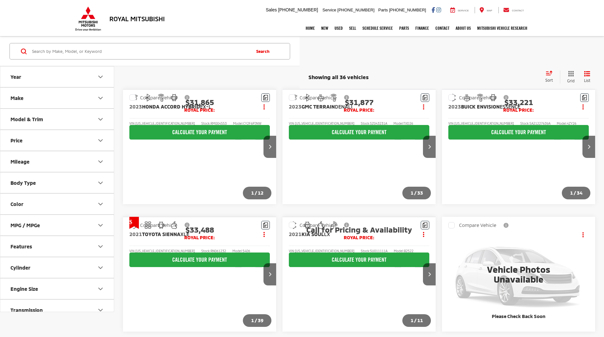 The image size is (604, 337). I want to click on button: TransmissionTransmission, so click(57, 310).